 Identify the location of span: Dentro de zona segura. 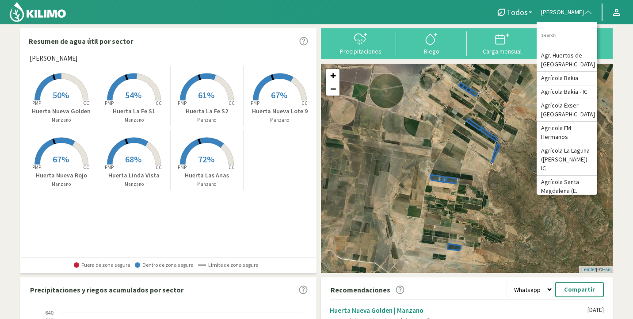
(164, 265).